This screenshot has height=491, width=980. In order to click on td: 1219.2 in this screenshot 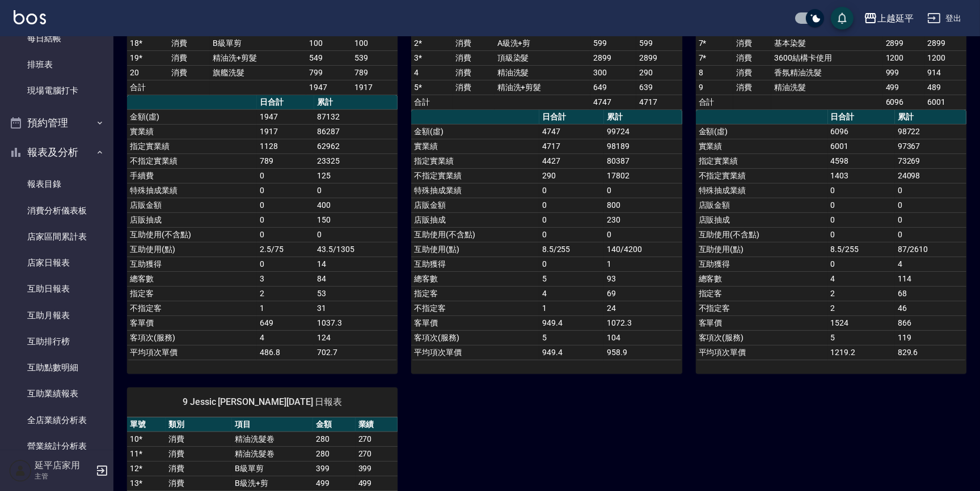, I will do `click(862, 352)`.